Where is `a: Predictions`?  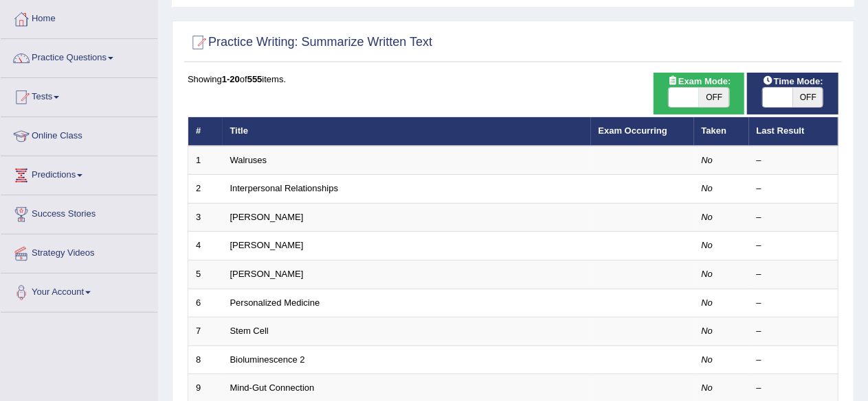 a: Predictions is located at coordinates (79, 173).